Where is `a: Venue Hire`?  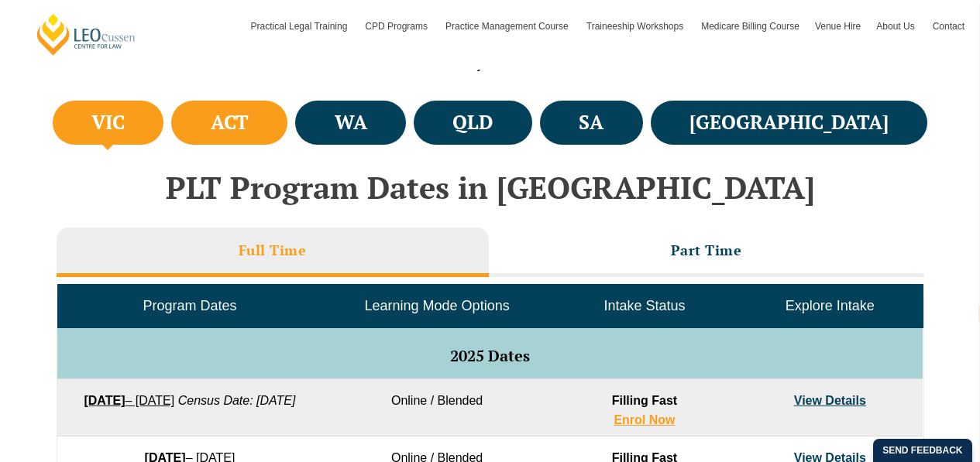 a: Venue Hire is located at coordinates (837, 27).